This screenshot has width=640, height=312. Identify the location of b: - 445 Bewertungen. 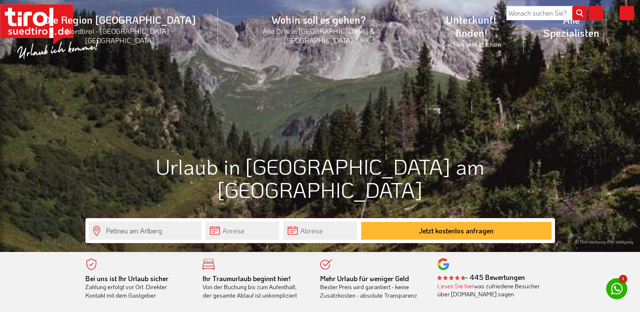
(481, 277).